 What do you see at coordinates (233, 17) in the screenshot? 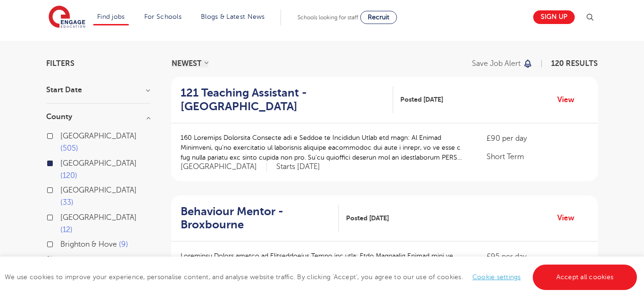
I see `a: Blogs & Latest News` at bounding box center [233, 17].